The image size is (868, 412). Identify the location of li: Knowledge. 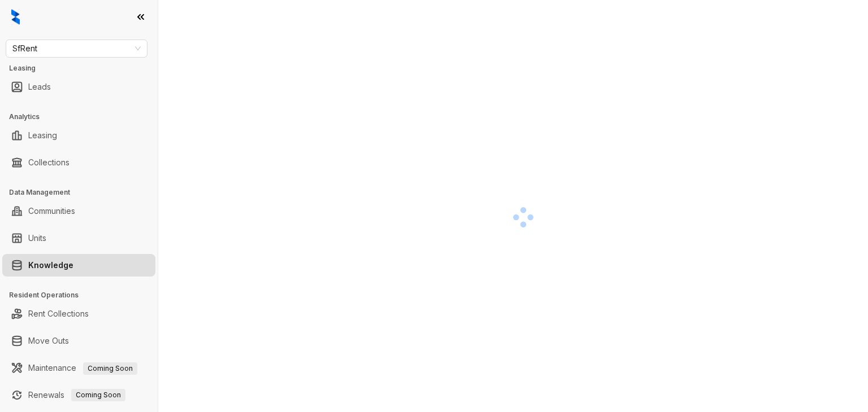
(78, 265).